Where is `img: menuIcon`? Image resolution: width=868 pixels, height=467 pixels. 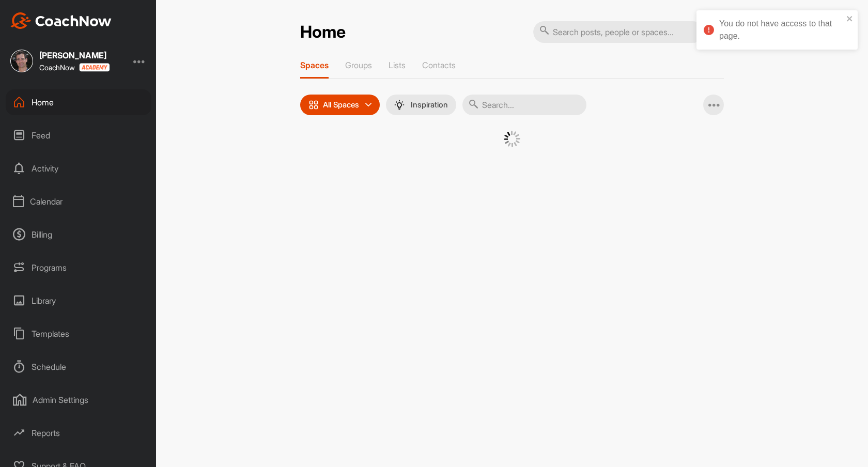
img: menuIcon is located at coordinates (399, 105).